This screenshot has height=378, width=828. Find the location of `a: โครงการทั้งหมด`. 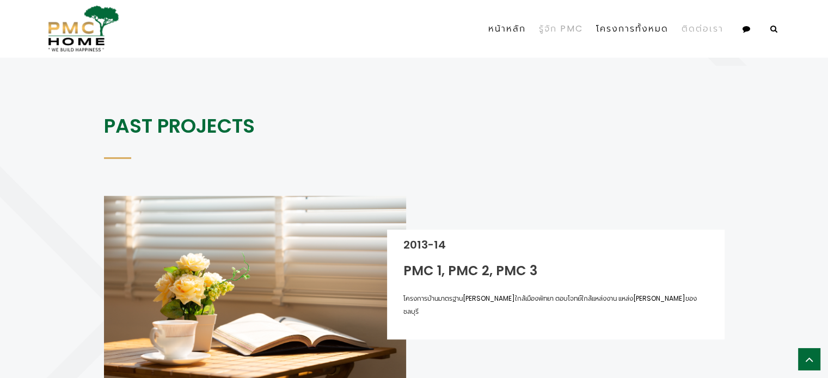

a: โครงการทั้งหมด is located at coordinates (632, 29).